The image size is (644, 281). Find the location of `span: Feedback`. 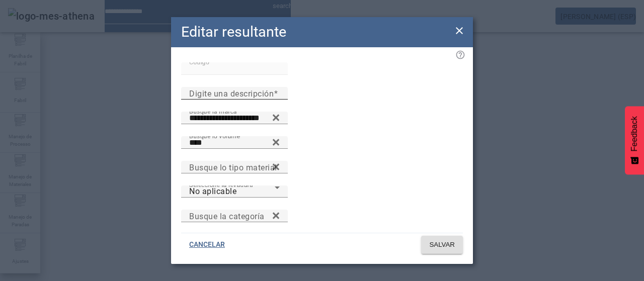

span: Feedback is located at coordinates (634, 133).